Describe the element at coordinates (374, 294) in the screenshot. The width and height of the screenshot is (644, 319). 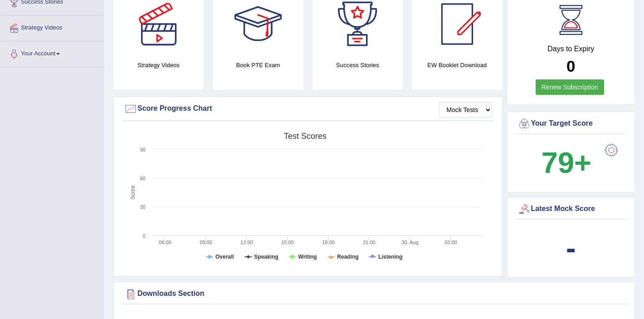
I see `div: Downloads Section` at that location.